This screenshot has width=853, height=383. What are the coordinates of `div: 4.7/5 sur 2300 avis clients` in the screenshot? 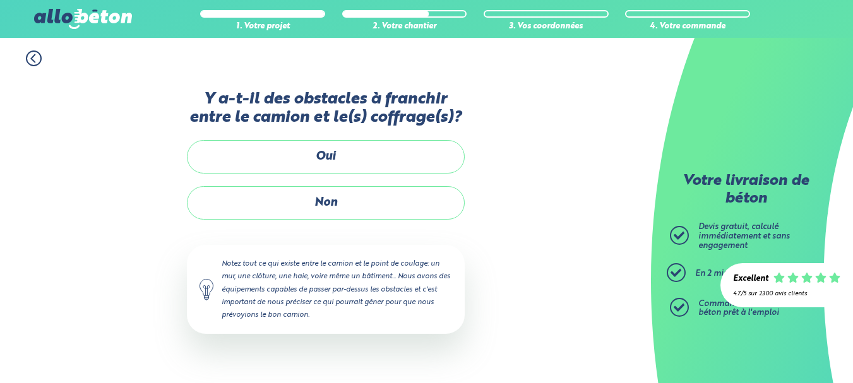 It's located at (786, 293).